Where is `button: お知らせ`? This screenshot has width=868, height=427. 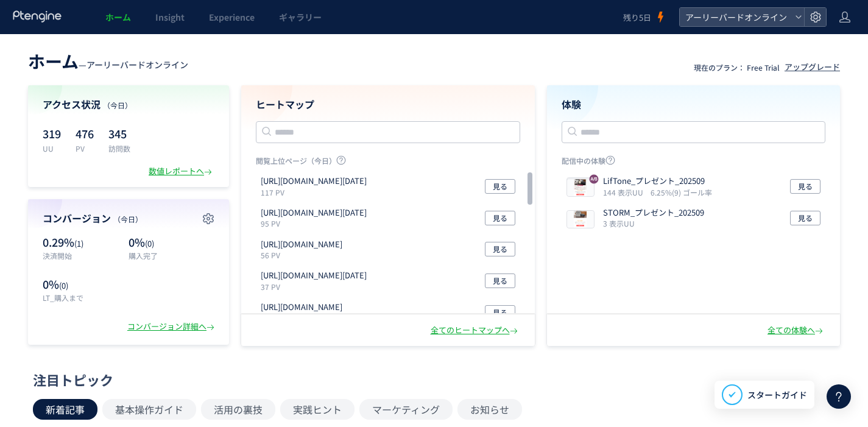 button: お知らせ is located at coordinates (490, 409).